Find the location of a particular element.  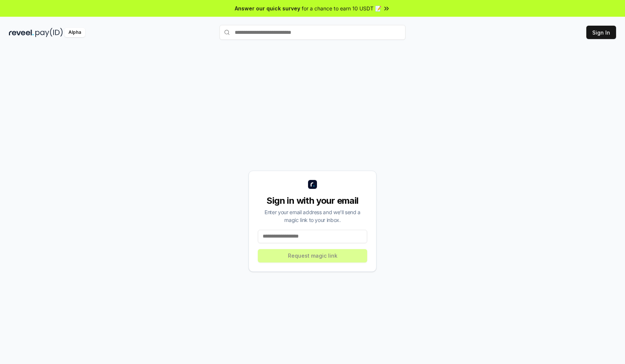

div: Alpha is located at coordinates (75, 32).